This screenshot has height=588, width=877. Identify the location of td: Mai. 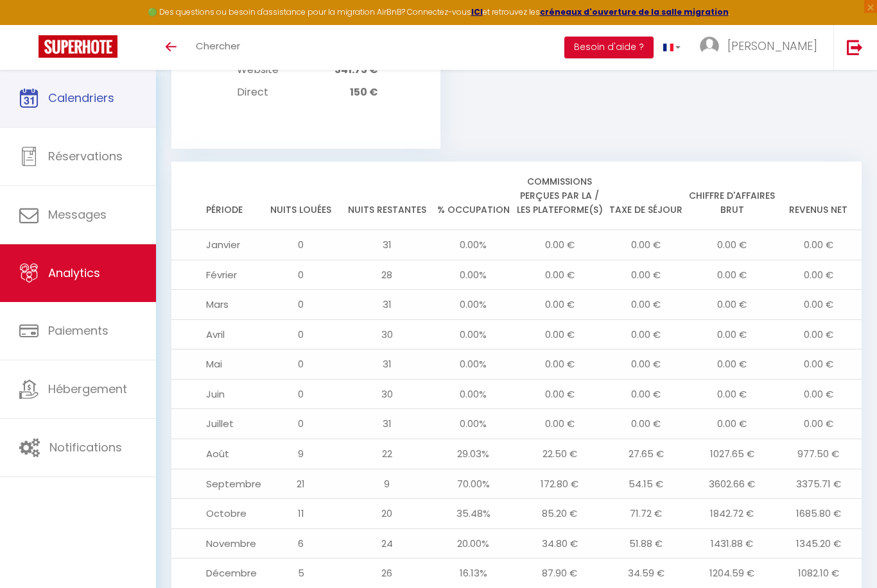
(214, 365).